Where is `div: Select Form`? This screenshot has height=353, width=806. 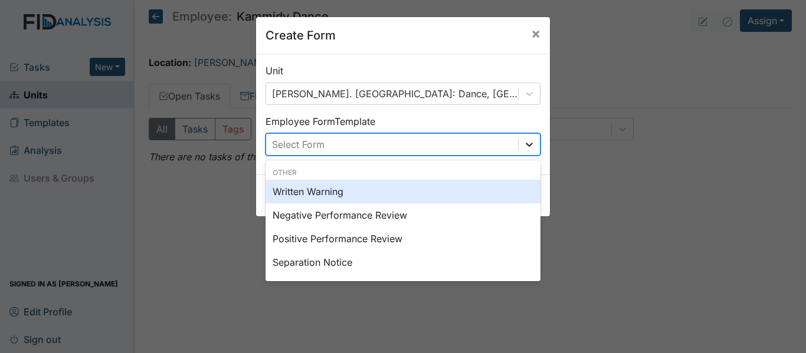
div: Select Form is located at coordinates (298, 145).